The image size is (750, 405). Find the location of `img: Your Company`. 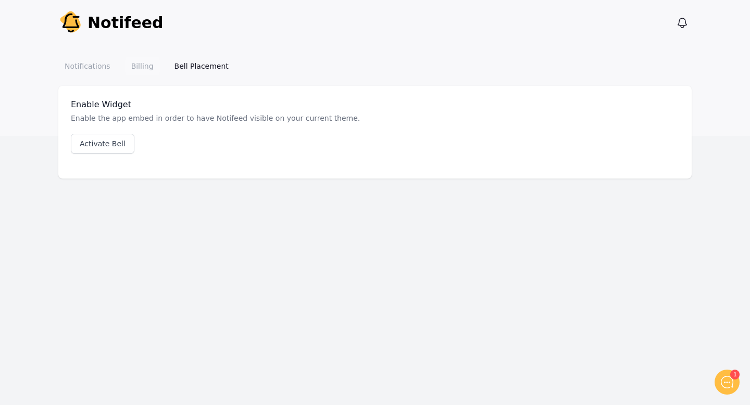

img: Your Company is located at coordinates (71, 23).